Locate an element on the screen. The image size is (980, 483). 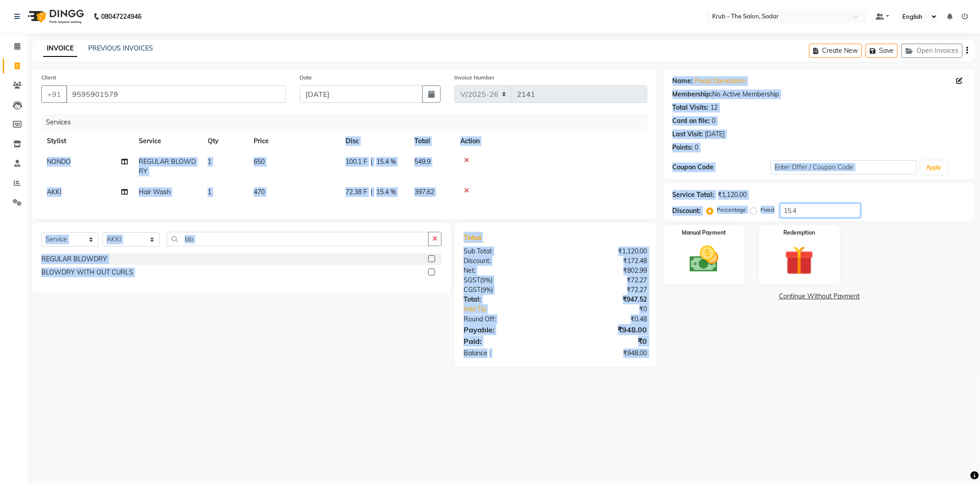
label: Fixed is located at coordinates (768, 210).